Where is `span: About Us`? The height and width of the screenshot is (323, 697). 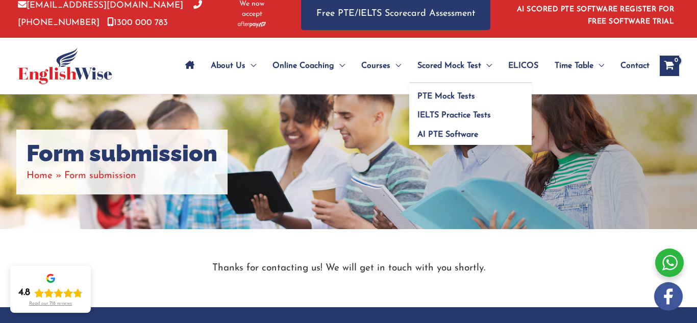
span: About Us is located at coordinates (228, 66).